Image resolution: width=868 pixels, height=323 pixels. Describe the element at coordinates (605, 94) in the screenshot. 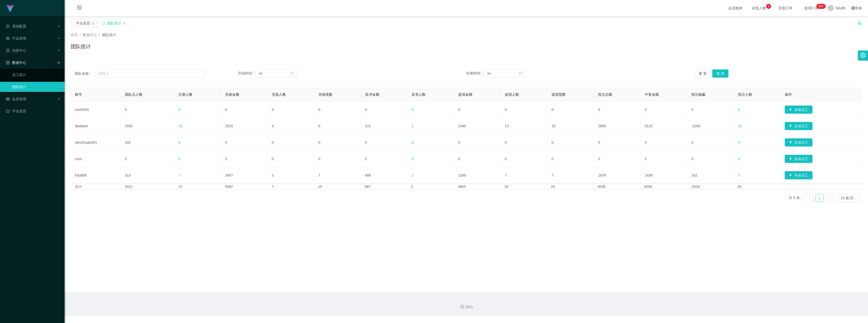

I see `span: 投注总额` at that location.